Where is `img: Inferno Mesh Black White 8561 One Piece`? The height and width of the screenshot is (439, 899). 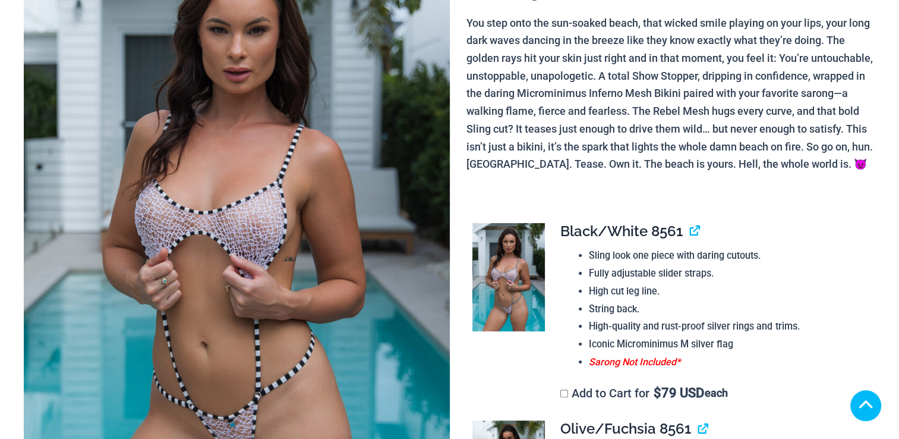 img: Inferno Mesh Black White 8561 One Piece is located at coordinates (508, 277).